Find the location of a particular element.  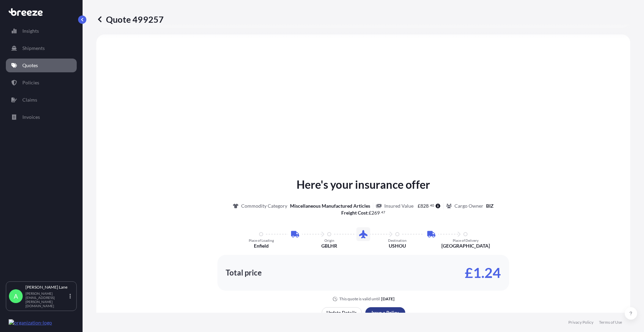

a: Invoices is located at coordinates (41, 117).